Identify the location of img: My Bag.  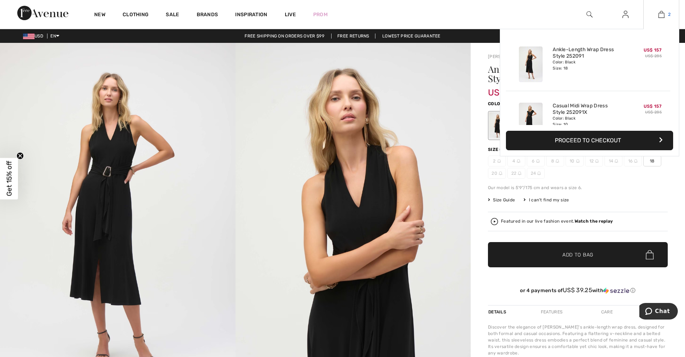
(662, 14).